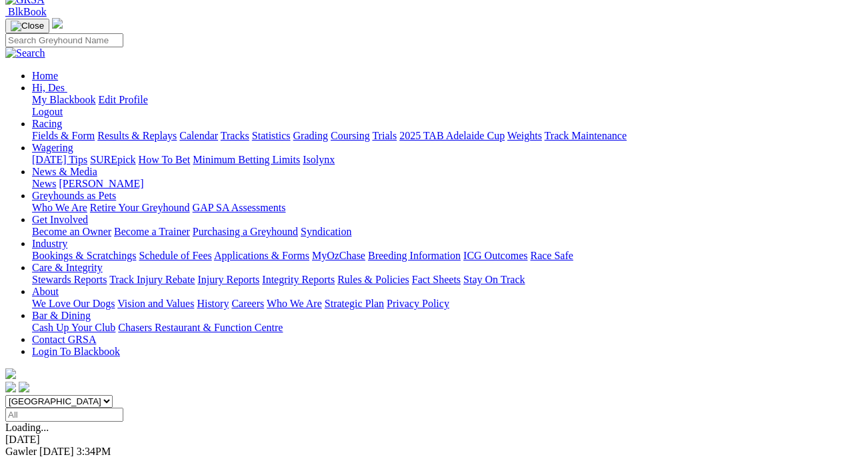 The image size is (868, 459). Describe the element at coordinates (339, 255) in the screenshot. I see `a: MyOzChase` at that location.